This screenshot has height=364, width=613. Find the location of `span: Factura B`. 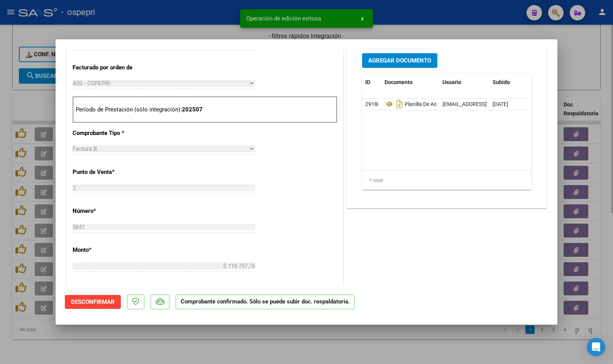

span: Factura B is located at coordinates (84, 149).